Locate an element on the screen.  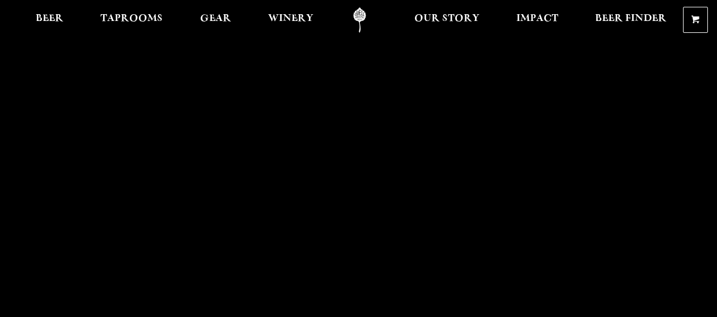
span: Beer is located at coordinates (49, 19).